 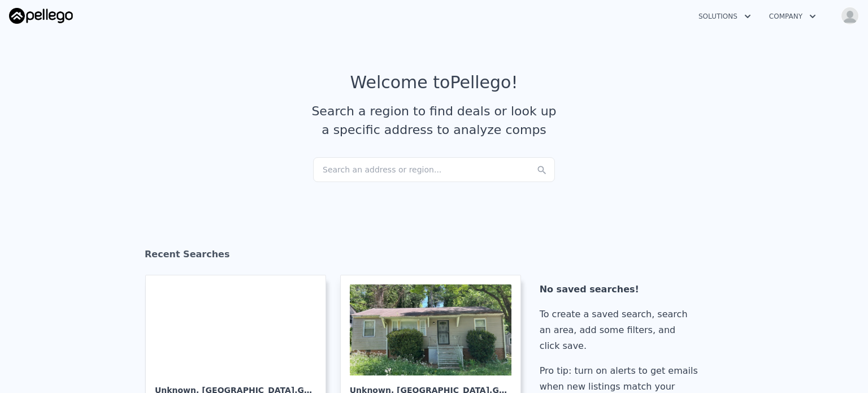 I want to click on img: Pellego, so click(x=41, y=16).